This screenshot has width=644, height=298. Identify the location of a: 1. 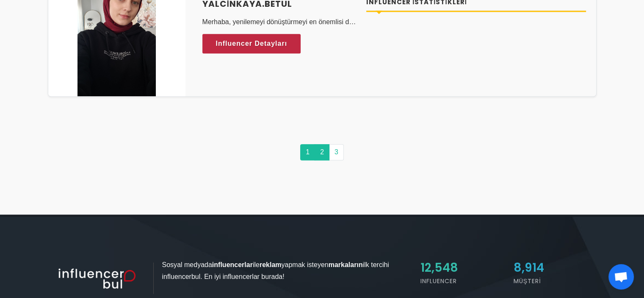
(308, 152).